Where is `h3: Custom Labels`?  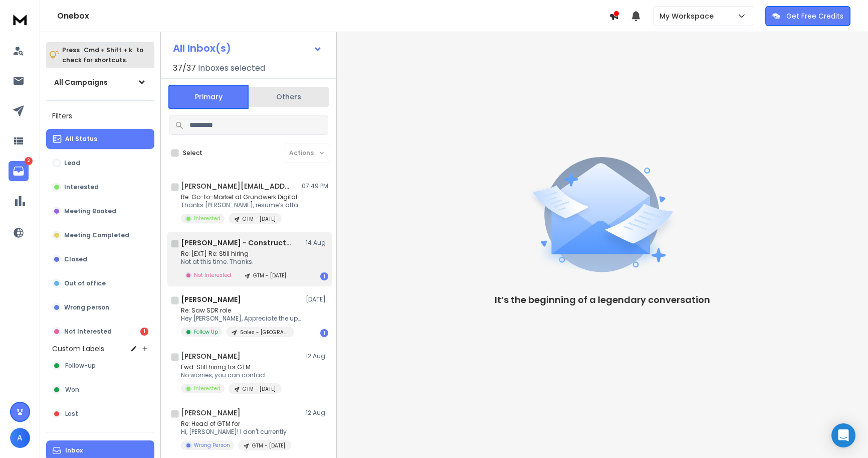 h3: Custom Labels is located at coordinates (78, 349).